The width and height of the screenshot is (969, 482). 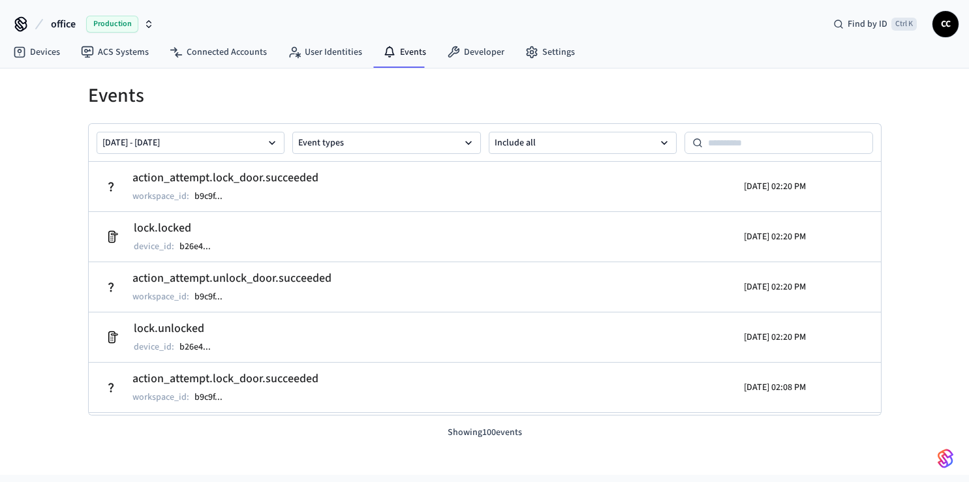 What do you see at coordinates (867, 24) in the screenshot?
I see `span: Find by ID` at bounding box center [867, 24].